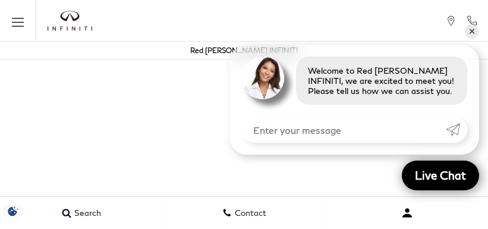  I want to click on a: infiniti, so click(70, 21).